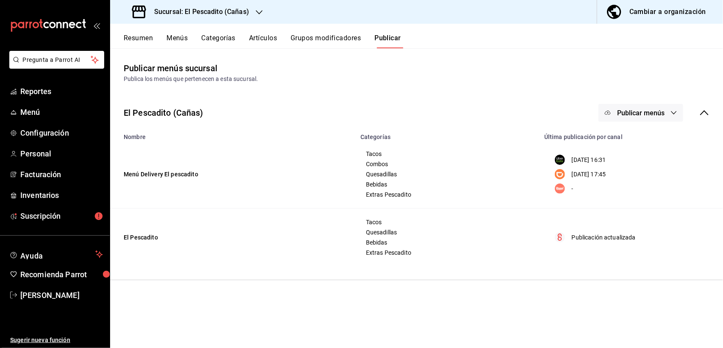 Image resolution: width=723 pixels, height=348 pixels. What do you see at coordinates (170, 68) in the screenshot?
I see `div: Publicar menús sucursal` at bounding box center [170, 68].